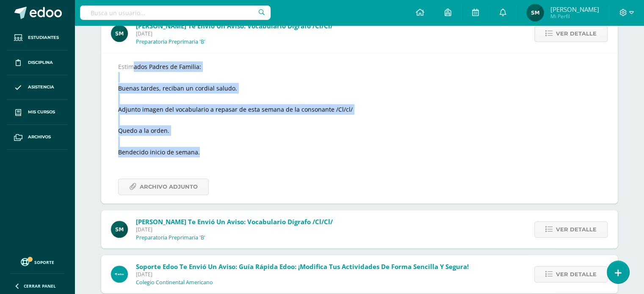 This screenshot has width=644, height=294. Describe the element at coordinates (37, 62) in the screenshot. I see `a: Disciplina` at that location.